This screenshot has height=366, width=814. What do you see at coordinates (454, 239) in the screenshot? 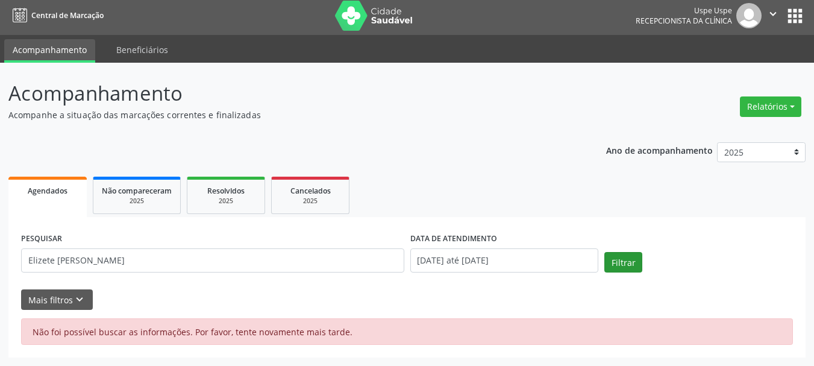
I see `label: DATA DE ATENDIMENTO` at bounding box center [454, 239].